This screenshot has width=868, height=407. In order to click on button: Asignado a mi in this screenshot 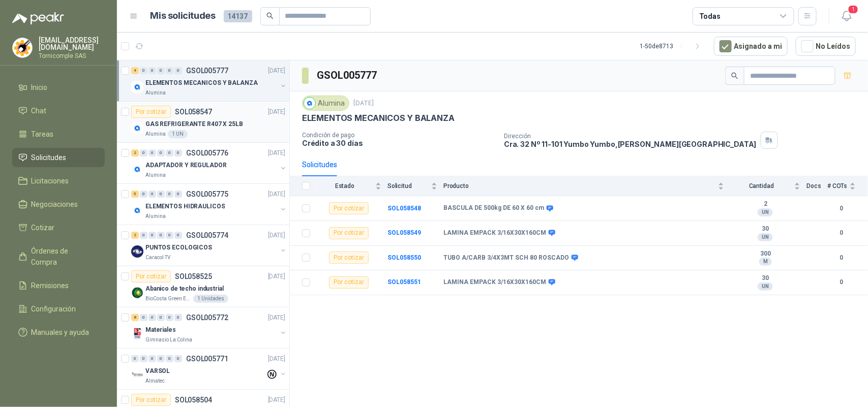, I will do `click(750, 46)`.